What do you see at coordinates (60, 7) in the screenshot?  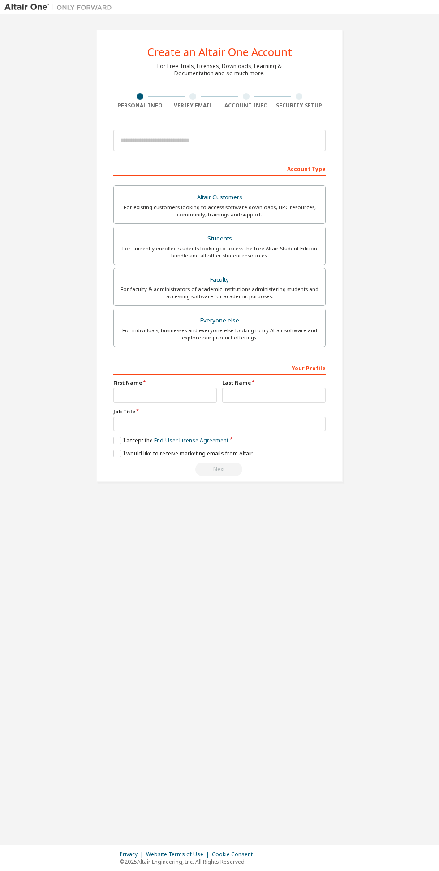 I see `img: Altair One` at bounding box center [60, 7].